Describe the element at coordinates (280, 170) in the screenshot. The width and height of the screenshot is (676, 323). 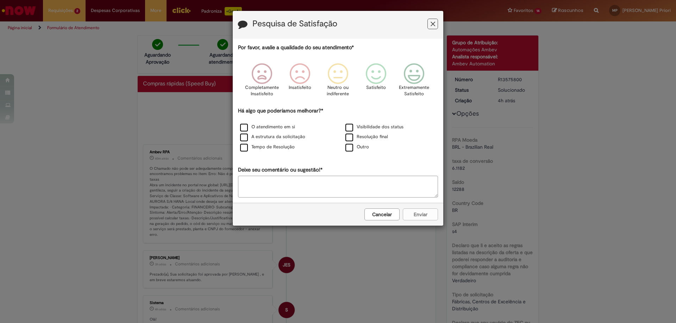
I see `label: Deixe seu comentário ou sugestão!*` at that location.